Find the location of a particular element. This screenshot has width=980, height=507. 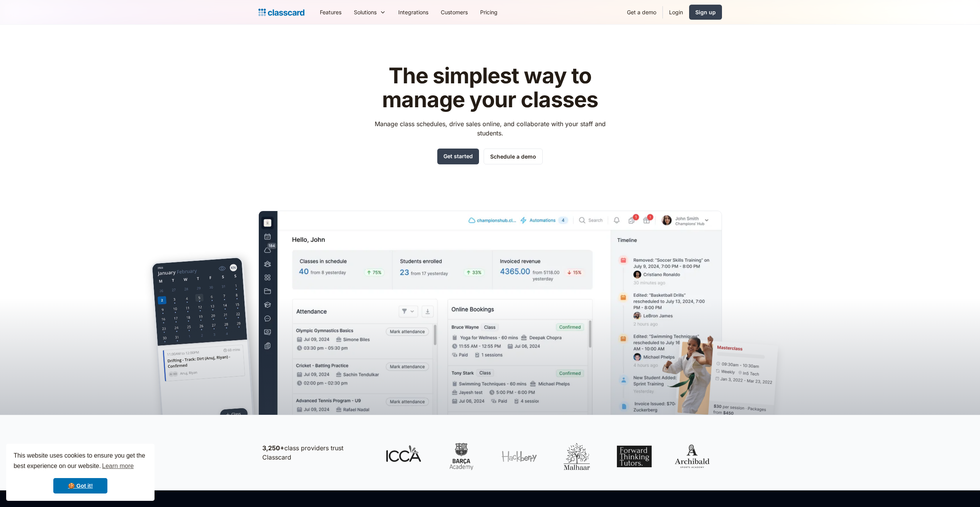

strong: 3,250+ is located at coordinates (273, 449).